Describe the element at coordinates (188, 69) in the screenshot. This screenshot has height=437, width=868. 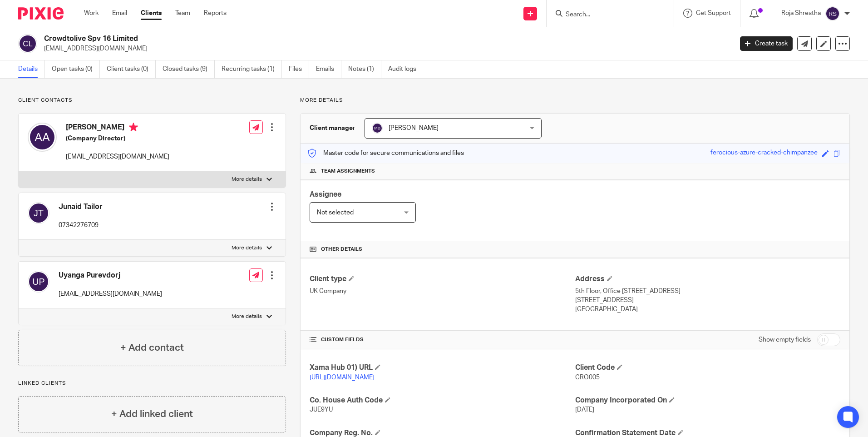
I see `a: Closed tasks (9)` at that location.